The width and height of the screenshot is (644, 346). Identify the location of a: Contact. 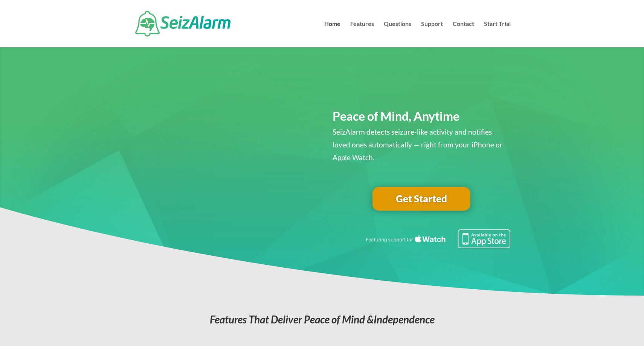
(464, 35).